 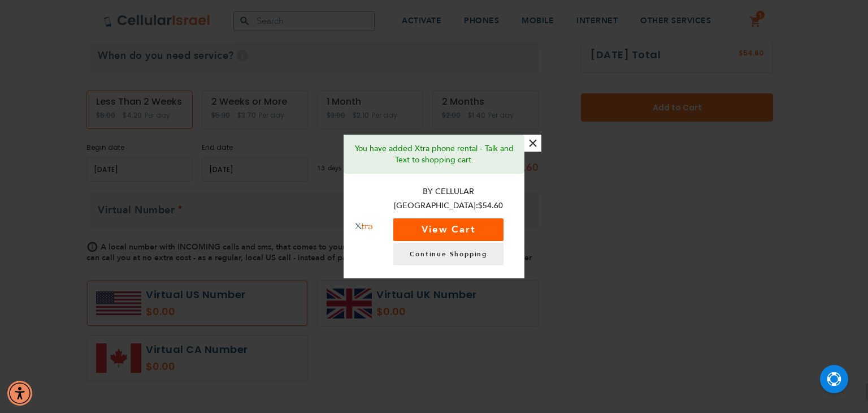 I want to click on button: View Cart, so click(x=448, y=230).